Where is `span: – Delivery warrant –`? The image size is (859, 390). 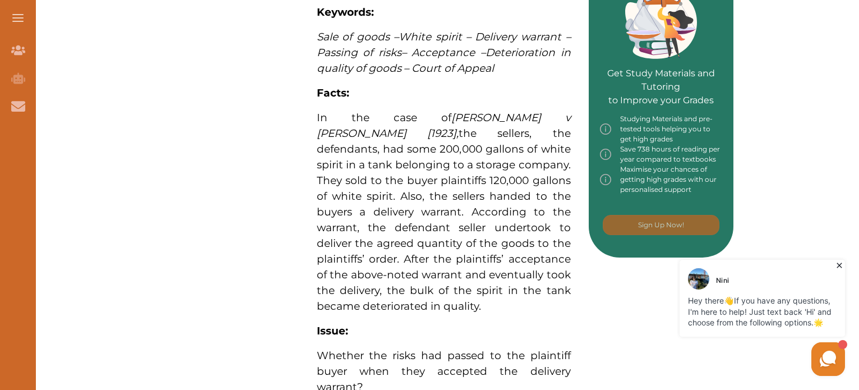 span: – Delivery warrant – is located at coordinates (518, 36).